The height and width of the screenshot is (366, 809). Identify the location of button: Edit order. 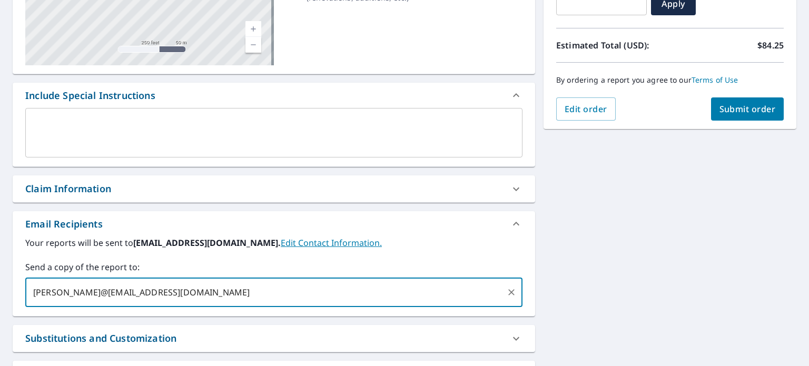
(586, 109).